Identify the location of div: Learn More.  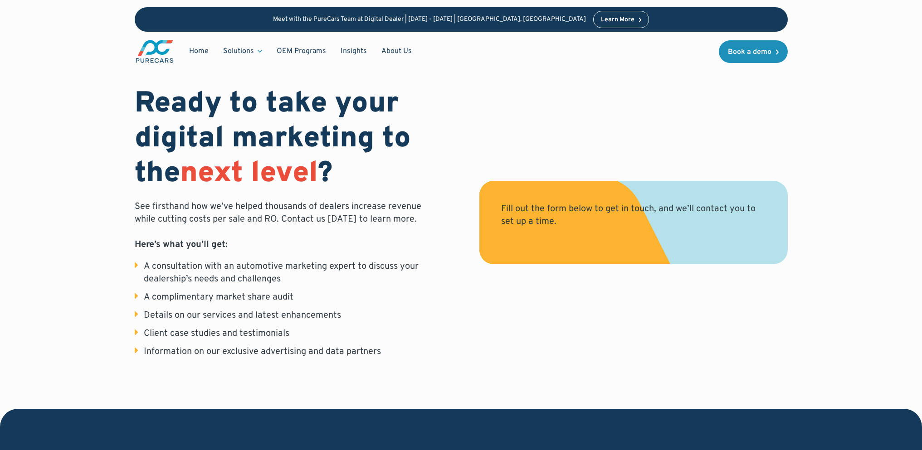
(618, 20).